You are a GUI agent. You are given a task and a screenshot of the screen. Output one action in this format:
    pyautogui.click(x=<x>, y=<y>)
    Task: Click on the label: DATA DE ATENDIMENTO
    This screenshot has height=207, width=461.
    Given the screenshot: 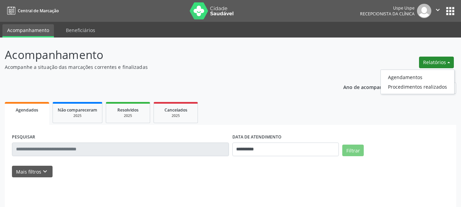 What is the action you would take?
    pyautogui.click(x=257, y=137)
    